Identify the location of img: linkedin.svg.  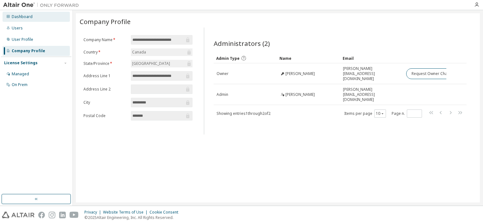
(62, 215).